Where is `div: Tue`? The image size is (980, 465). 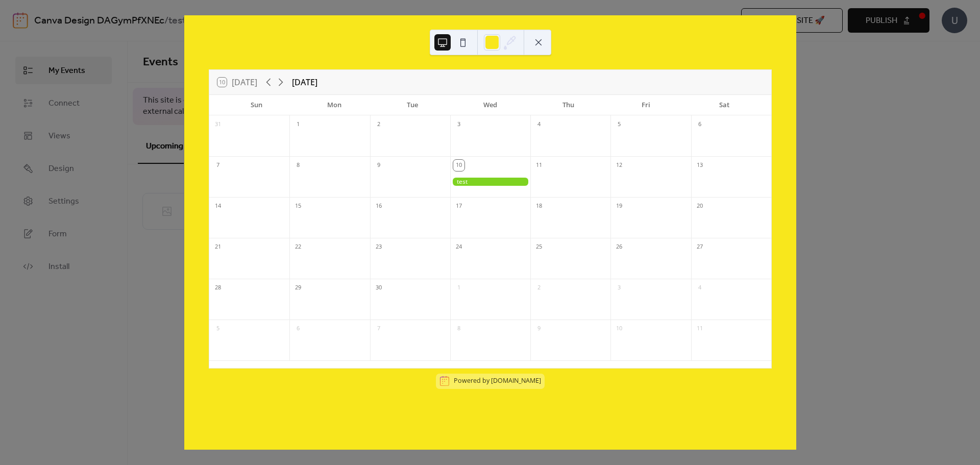 div: Tue is located at coordinates (412, 105).